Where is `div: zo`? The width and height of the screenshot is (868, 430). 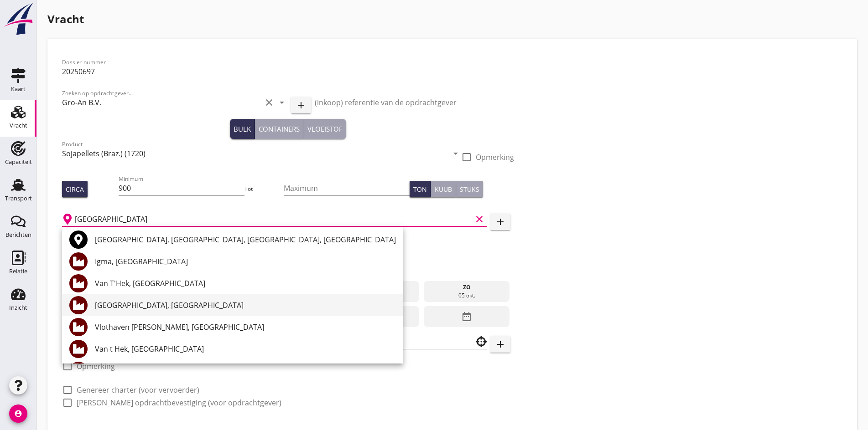
div: zo is located at coordinates (467, 288).